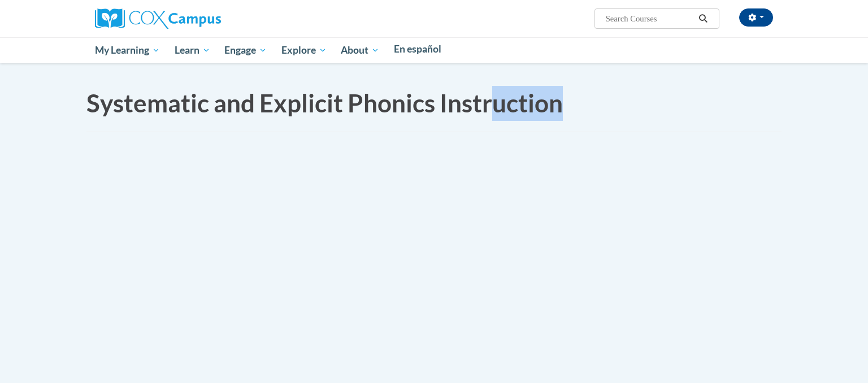 This screenshot has height=383, width=868. I want to click on a: Cox Campus, so click(158, 17).